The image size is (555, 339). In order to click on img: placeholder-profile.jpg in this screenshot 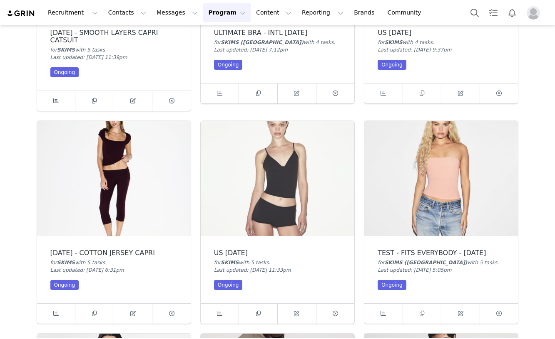, I will do `click(533, 13)`.